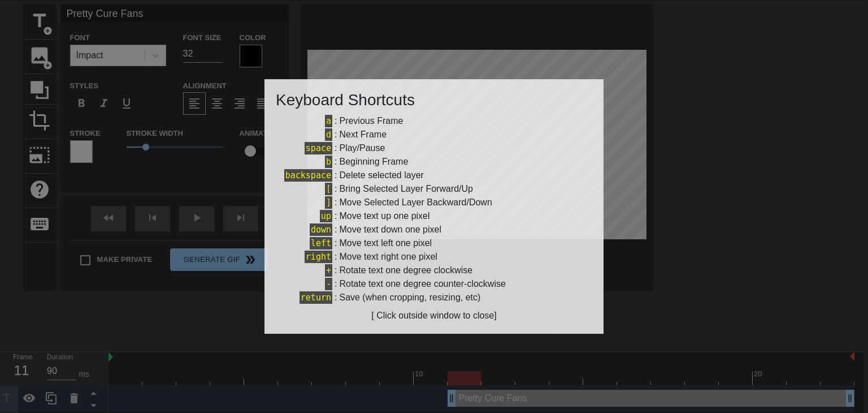 The image size is (868, 413). What do you see at coordinates (384, 216) in the screenshot?
I see `div: Move text up one pixel` at bounding box center [384, 216].